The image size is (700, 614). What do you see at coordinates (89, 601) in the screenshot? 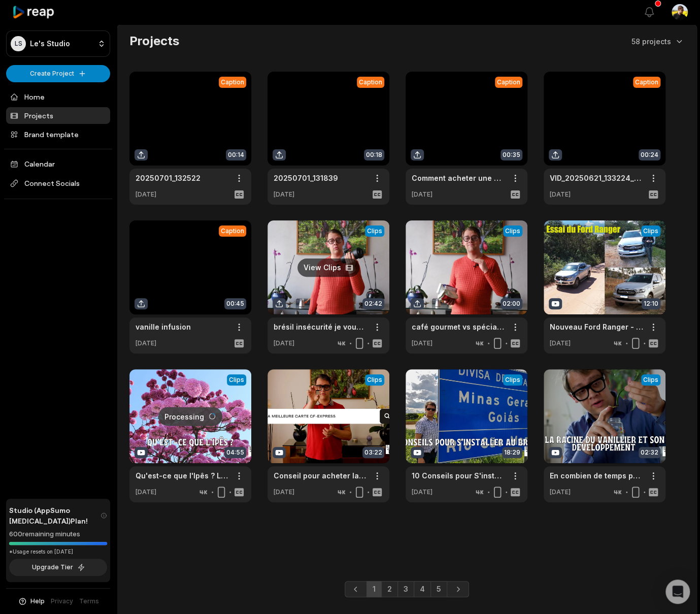
I see `a: Terms` at bounding box center [89, 601].